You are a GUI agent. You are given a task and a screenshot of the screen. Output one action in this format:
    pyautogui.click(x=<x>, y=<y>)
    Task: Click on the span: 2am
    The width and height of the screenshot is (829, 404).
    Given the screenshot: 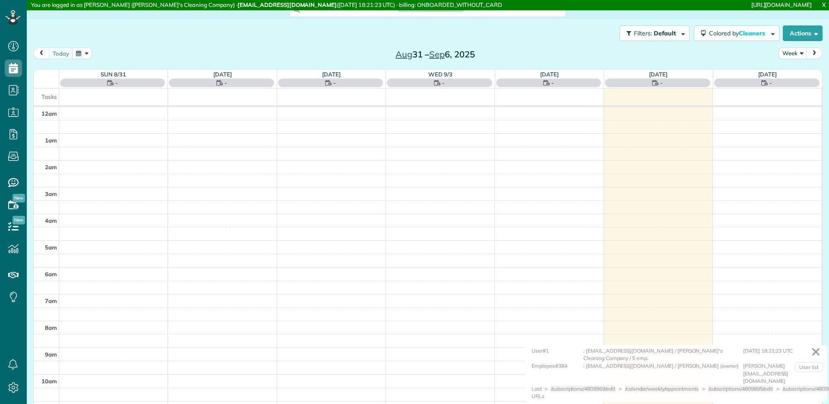 What is the action you would take?
    pyautogui.click(x=51, y=167)
    